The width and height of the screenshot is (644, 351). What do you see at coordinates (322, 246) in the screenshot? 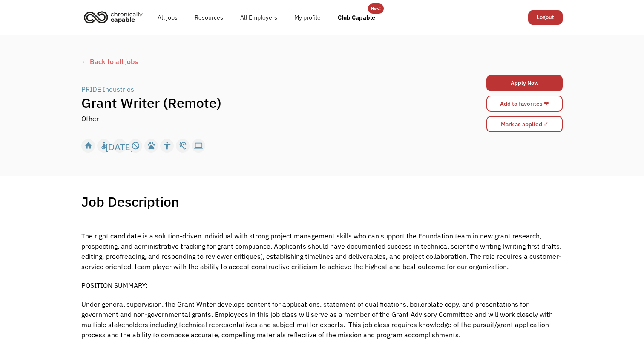
I see `p: The right candidate is a solution-driven individual with strong project management skills who can...` at bounding box center [322, 246].